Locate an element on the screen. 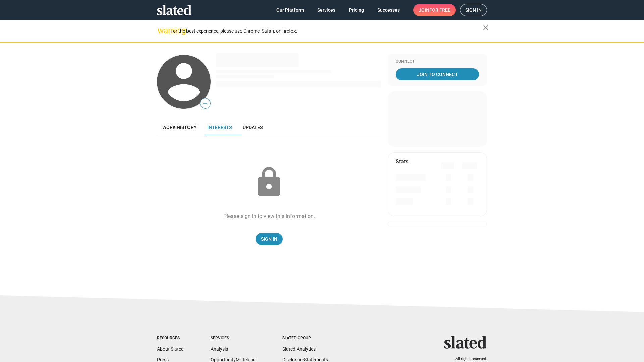 This screenshot has height=362, width=644. a: Joinfor free is located at coordinates (434, 10).